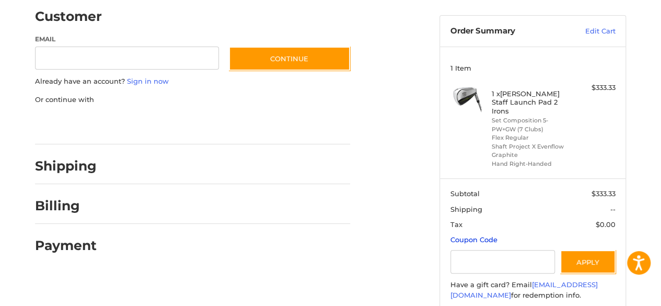  Describe the element at coordinates (192, 100) in the screenshot. I see `p: Or continue with` at that location.